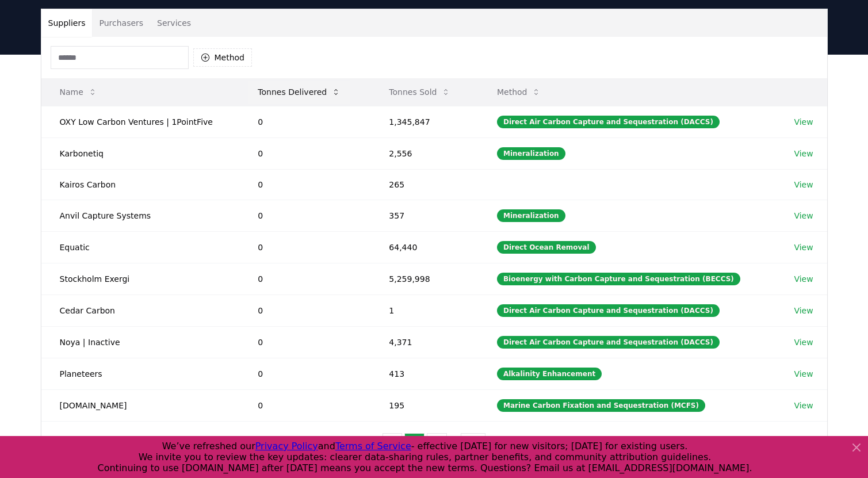  I want to click on button: Tonnes Sold, so click(420, 92).